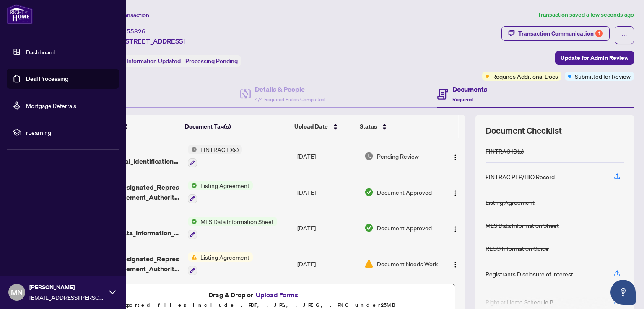  What do you see at coordinates (311, 126) in the screenshot?
I see `span: Upload Date` at bounding box center [311, 126].